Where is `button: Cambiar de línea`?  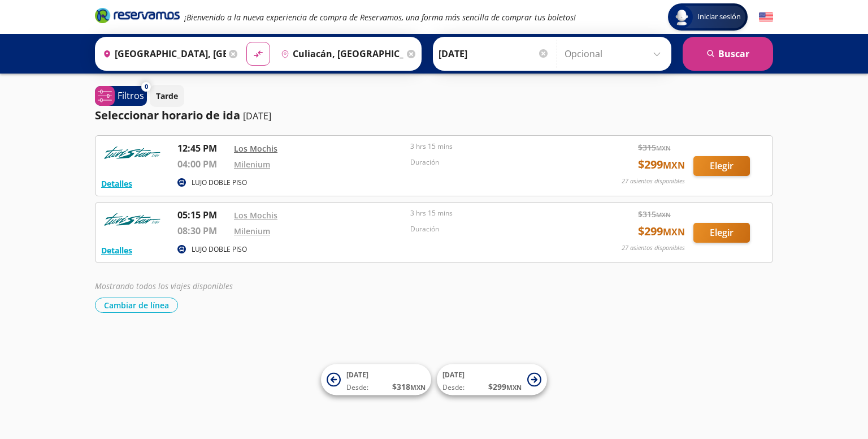 button: Cambiar de línea is located at coordinates (136, 305).